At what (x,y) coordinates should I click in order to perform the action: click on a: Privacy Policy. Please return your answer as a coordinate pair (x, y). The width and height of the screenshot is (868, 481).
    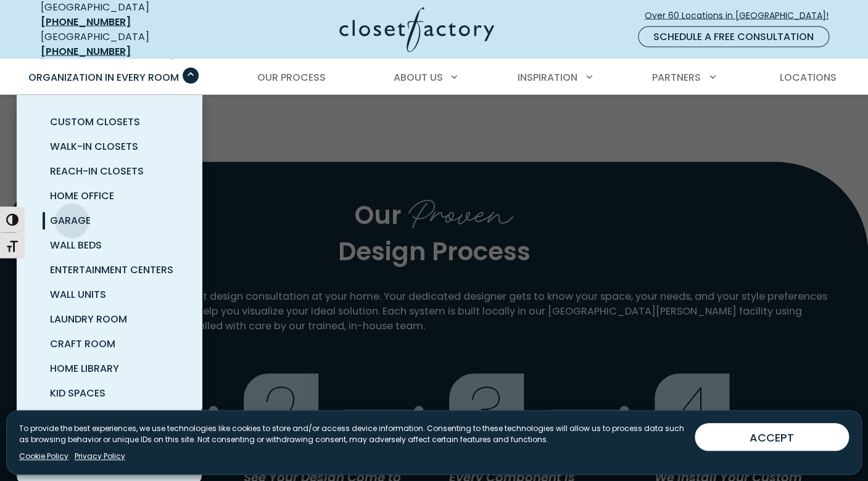
    Looking at the image, I should click on (100, 457).